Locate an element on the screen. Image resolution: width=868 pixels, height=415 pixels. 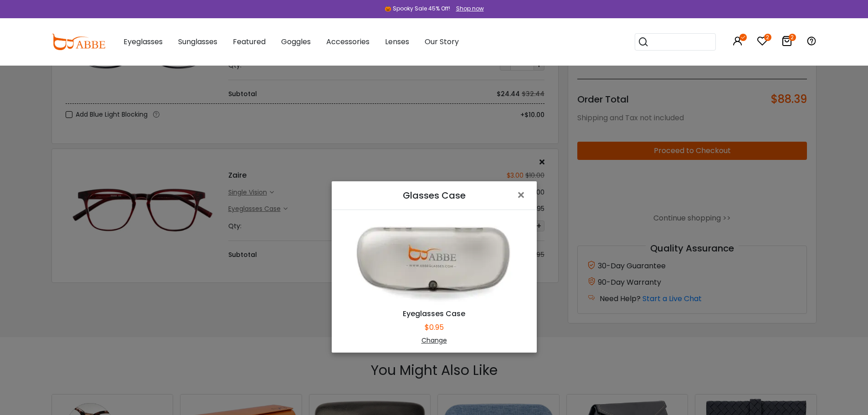
div: Eyeglasses Case is located at coordinates (434, 314).